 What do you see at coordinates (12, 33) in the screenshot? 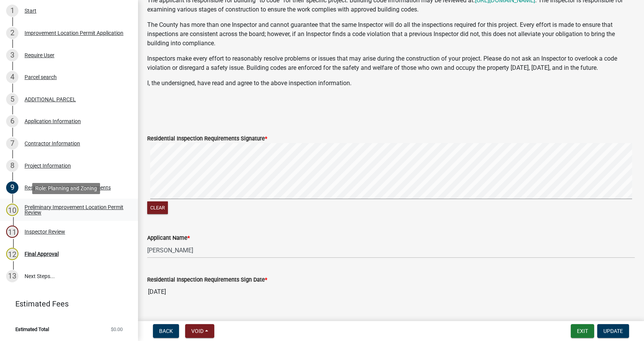
I see `div: 2` at bounding box center [12, 33].